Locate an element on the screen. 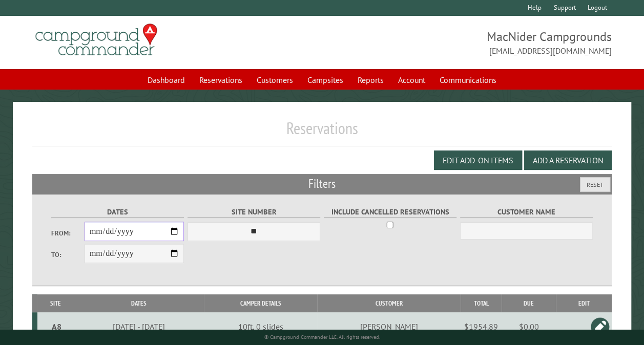 This screenshot has height=345, width=644. a: Reservations is located at coordinates (221, 80).